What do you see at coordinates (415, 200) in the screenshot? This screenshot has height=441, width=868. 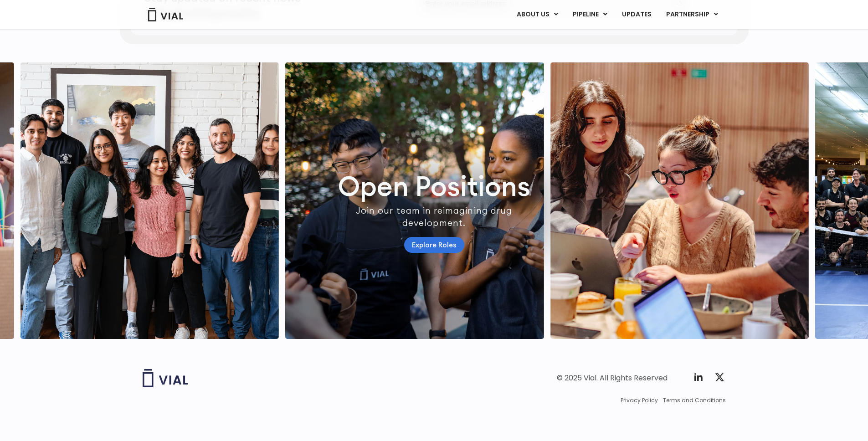 I see `div: 1 / 7` at bounding box center [415, 200].